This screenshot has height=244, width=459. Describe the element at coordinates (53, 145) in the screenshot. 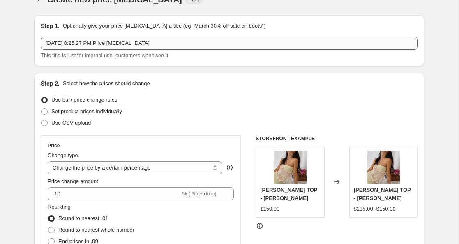

I see `h3: Price` at that location.